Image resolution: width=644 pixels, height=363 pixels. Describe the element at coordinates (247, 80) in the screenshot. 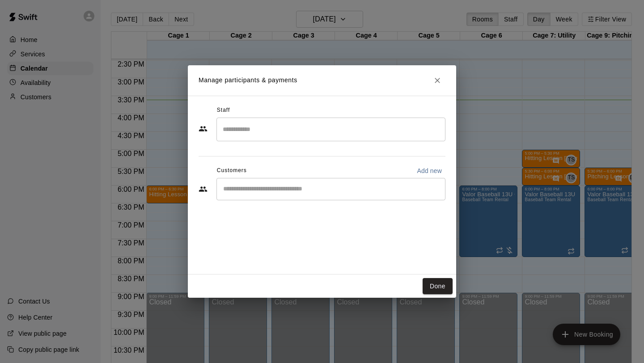

I see `p: Manage participants & payments` at that location.